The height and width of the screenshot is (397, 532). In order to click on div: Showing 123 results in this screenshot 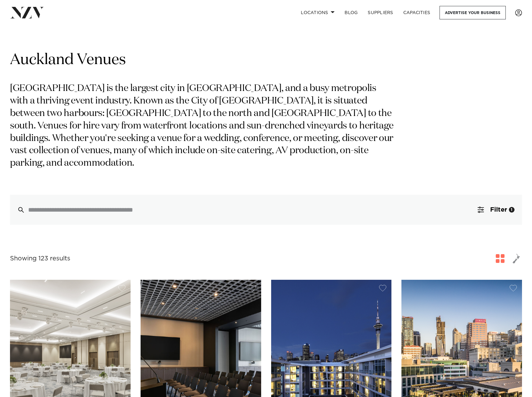, I will do `click(40, 259)`.